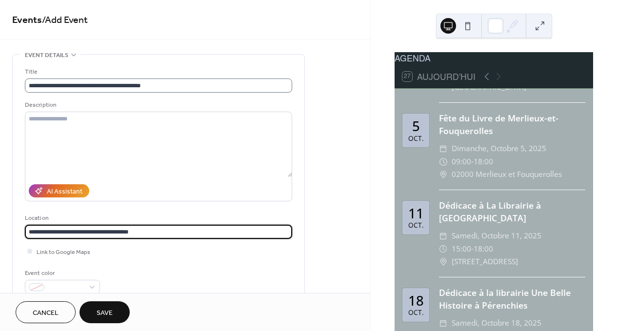 The image size is (617, 331). I want to click on div: 5, so click(416, 126).